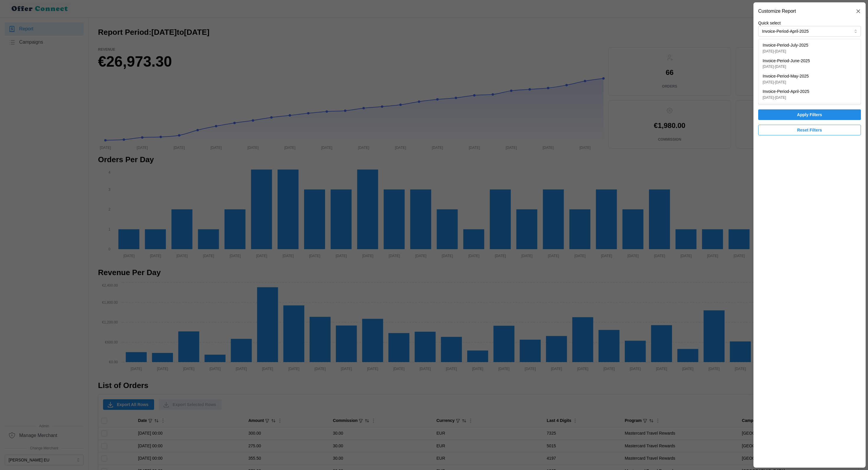 This screenshot has width=868, height=470. What do you see at coordinates (809, 115) in the screenshot?
I see `span: Apply Filters` at bounding box center [809, 115].